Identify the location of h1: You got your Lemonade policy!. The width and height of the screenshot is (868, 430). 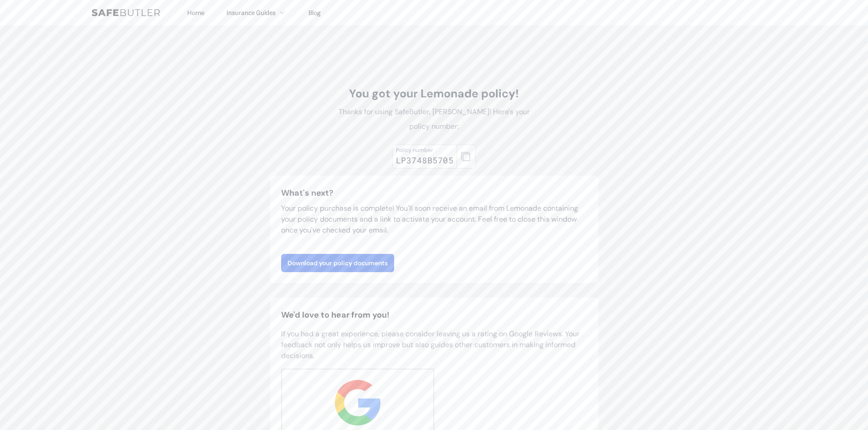
(434, 94).